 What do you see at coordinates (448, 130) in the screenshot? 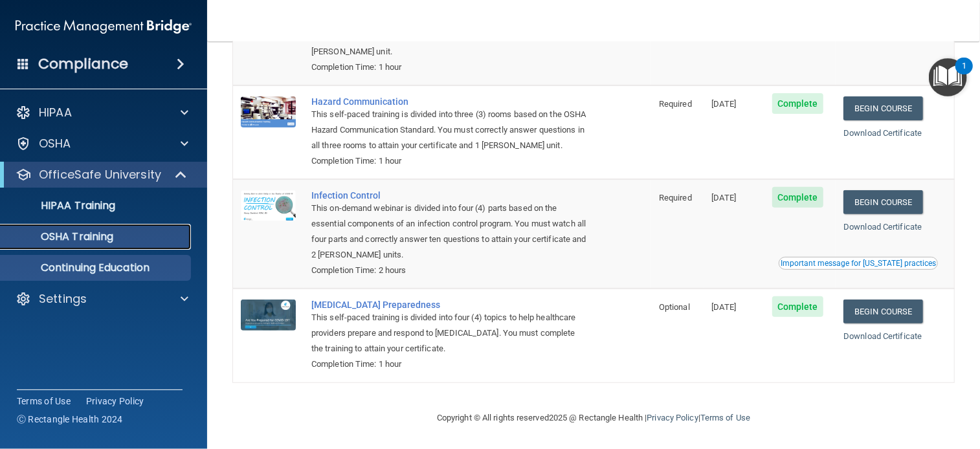
I see `div: This self-paced training is divided into three (3) rooms based on the OSHA Hazard Communication S...` at bounding box center [448, 130].